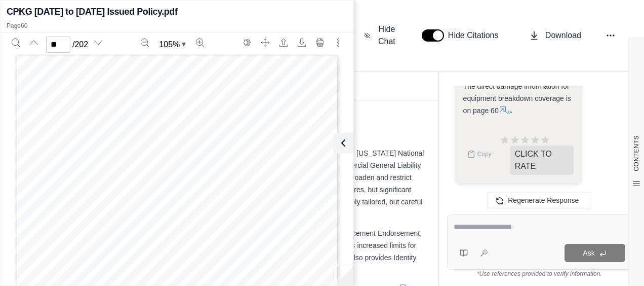 Image resolution: width=644 pixels, height=286 pixels. What do you see at coordinates (169, 45) in the screenshot?
I see `span: 105 %` at bounding box center [169, 45].